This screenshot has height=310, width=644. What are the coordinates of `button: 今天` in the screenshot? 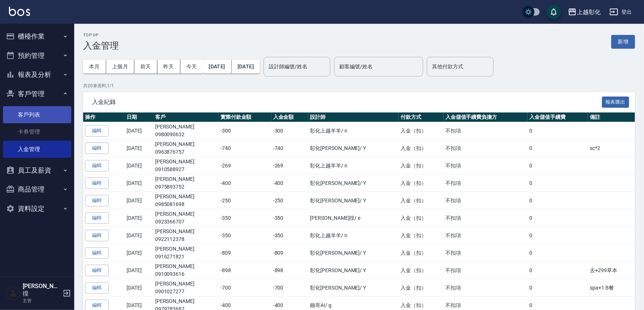 It's located at (192, 66).